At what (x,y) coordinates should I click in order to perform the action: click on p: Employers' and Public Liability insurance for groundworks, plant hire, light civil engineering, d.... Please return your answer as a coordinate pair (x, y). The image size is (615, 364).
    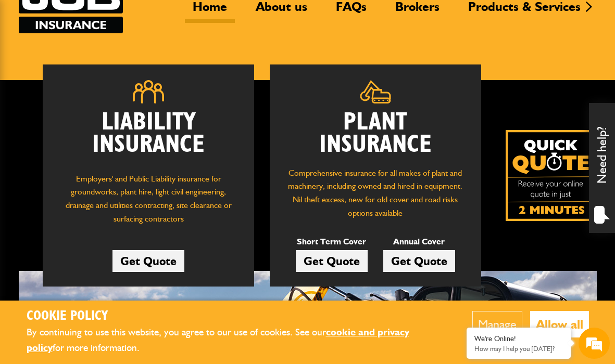
    Looking at the image, I should click on (149, 201).